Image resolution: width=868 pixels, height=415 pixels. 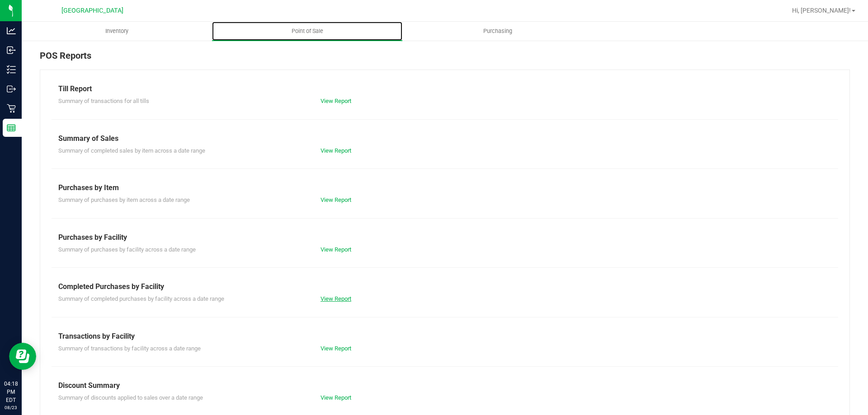 I want to click on a: Purchasing, so click(x=497, y=31).